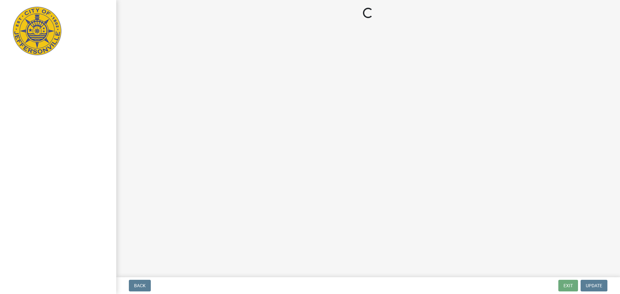 Image resolution: width=620 pixels, height=294 pixels. Describe the element at coordinates (594, 286) in the screenshot. I see `button: Update` at that location.